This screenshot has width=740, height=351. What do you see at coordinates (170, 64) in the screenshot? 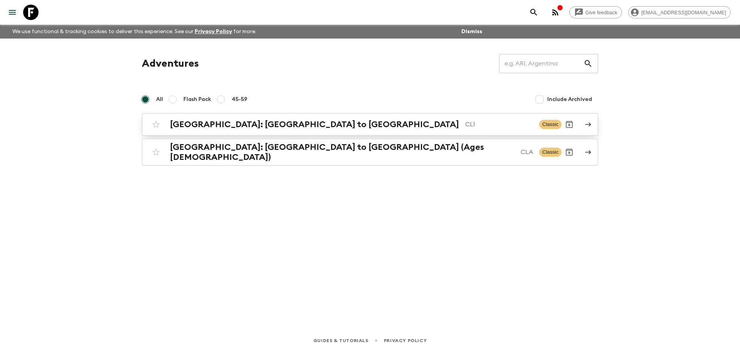
I see `h1: Adventures` at bounding box center [170, 64].